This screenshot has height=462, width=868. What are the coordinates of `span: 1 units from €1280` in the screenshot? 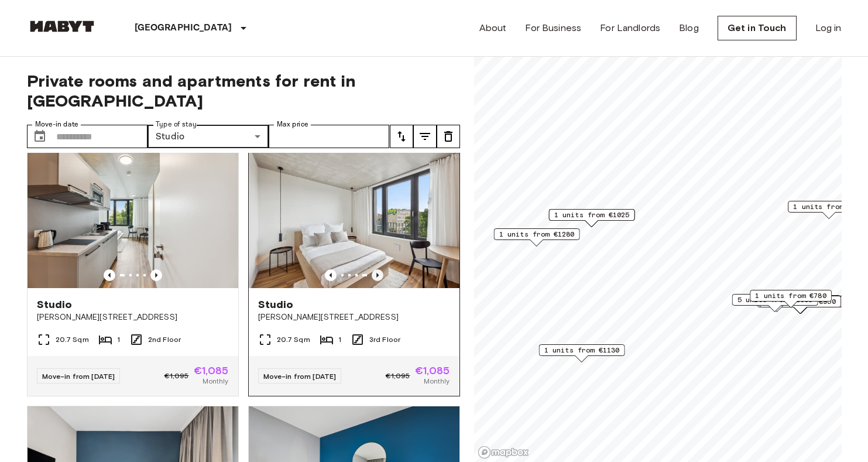 It's located at (537, 234).